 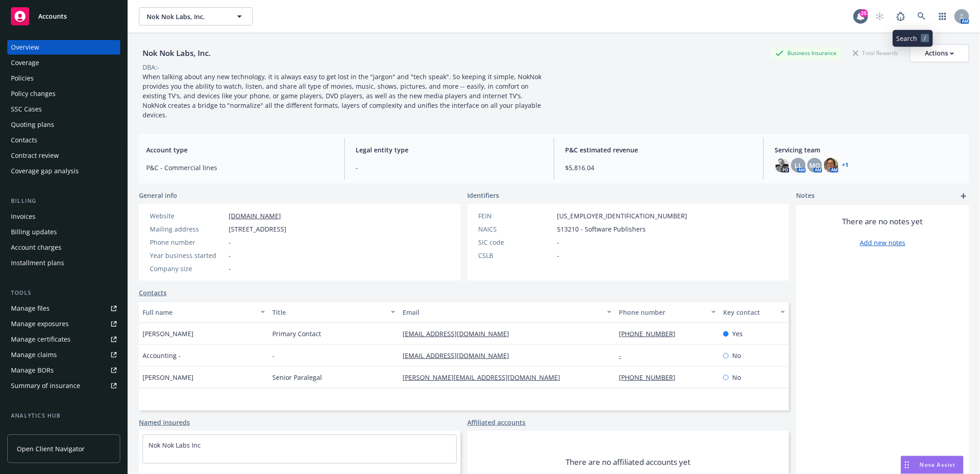 I want to click on div: Business Insurance, so click(x=806, y=53).